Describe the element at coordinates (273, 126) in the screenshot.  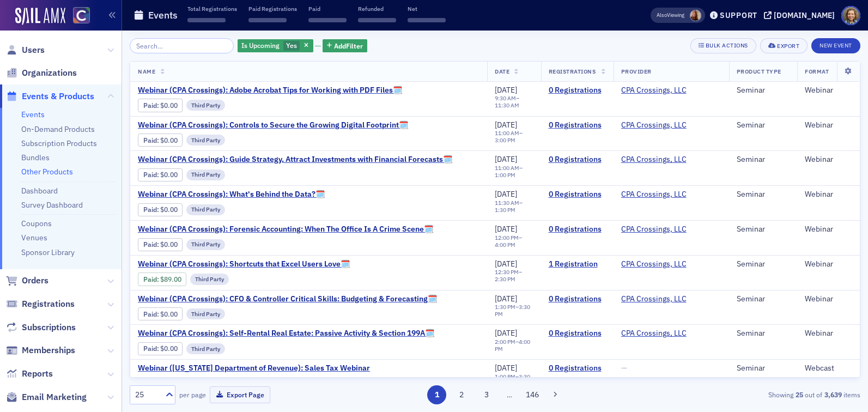
I see `a: Webinar (CPA Crossings): Controls to Secure the Growing Digital Footprint🗓️` at that location.